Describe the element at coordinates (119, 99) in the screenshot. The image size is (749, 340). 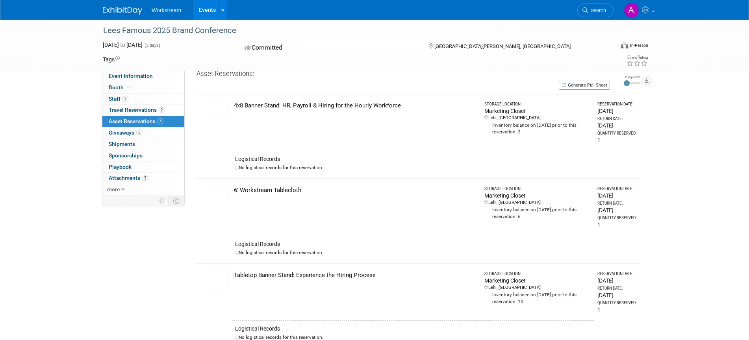
I see `span: Staff` at that location.